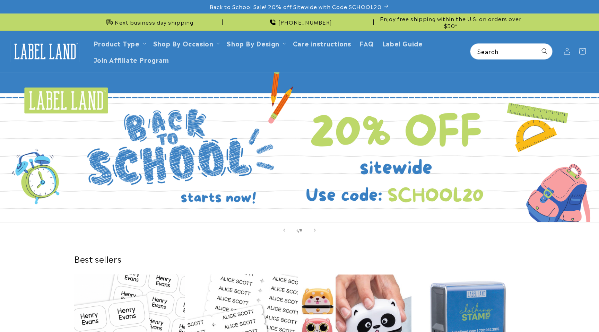  Describe the element at coordinates (402, 43) in the screenshot. I see `span: Label Guide` at that location.